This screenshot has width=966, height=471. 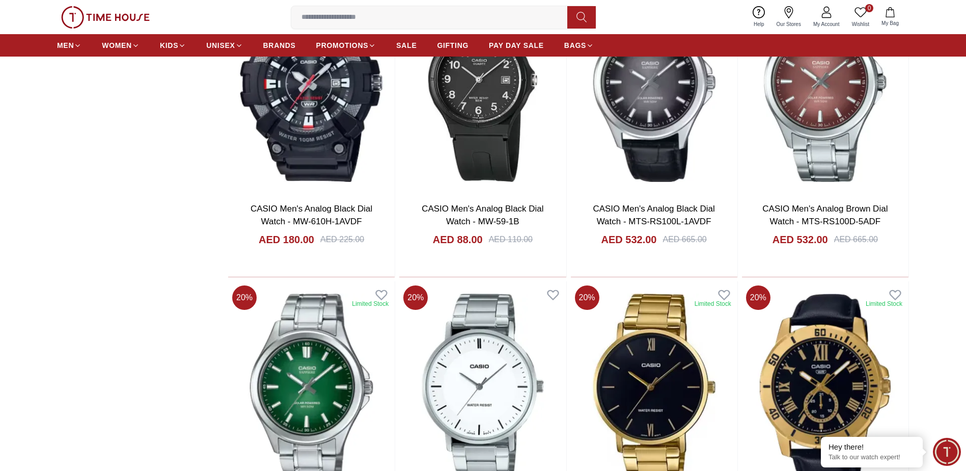 What do you see at coordinates (759, 24) in the screenshot?
I see `span: Help` at bounding box center [759, 24].